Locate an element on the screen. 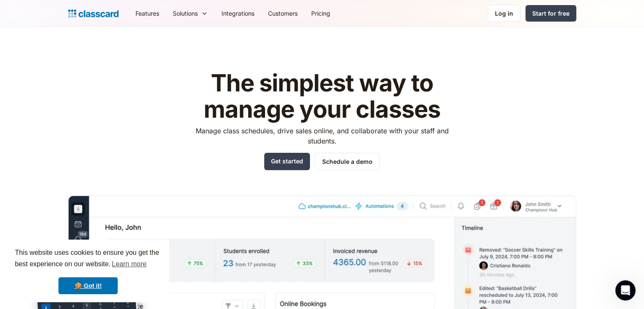  a: Features is located at coordinates (147, 13).